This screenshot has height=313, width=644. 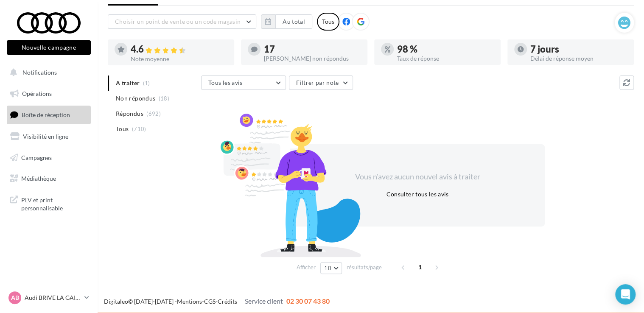 What do you see at coordinates (36, 157) in the screenshot?
I see `span: Campagnes` at bounding box center [36, 157].